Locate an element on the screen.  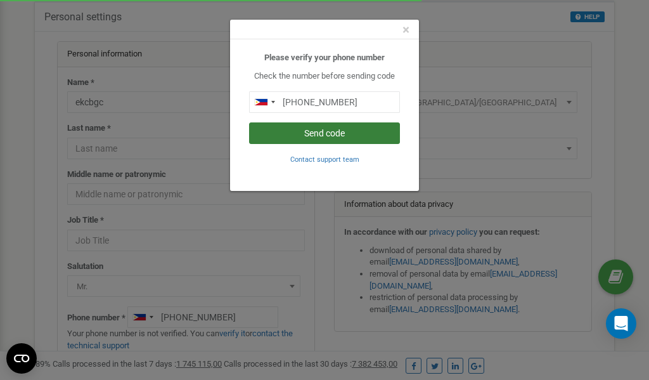
p: Check the number before sending code is located at coordinates (324, 76).